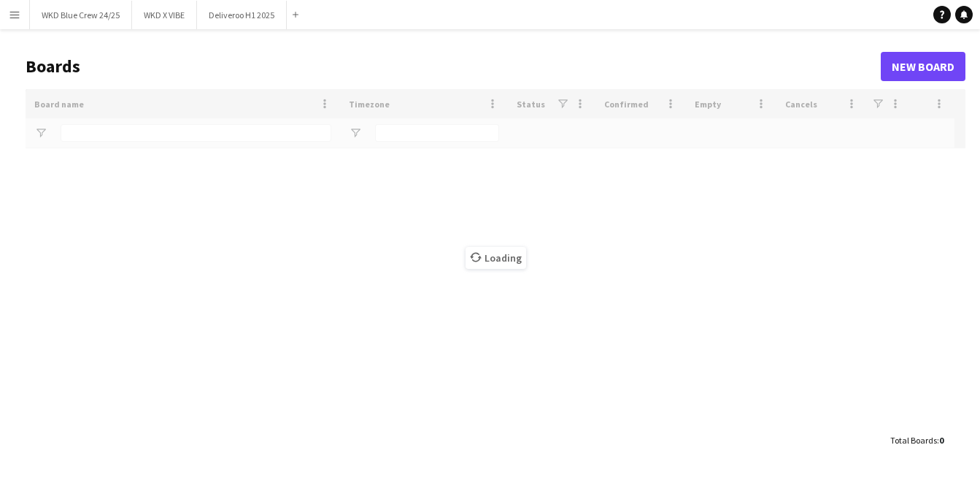  Describe the element at coordinates (941, 440) in the screenshot. I see `span: 0` at that location.